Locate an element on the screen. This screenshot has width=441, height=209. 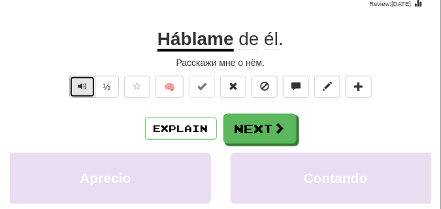
button: ½ is located at coordinates (107, 87).